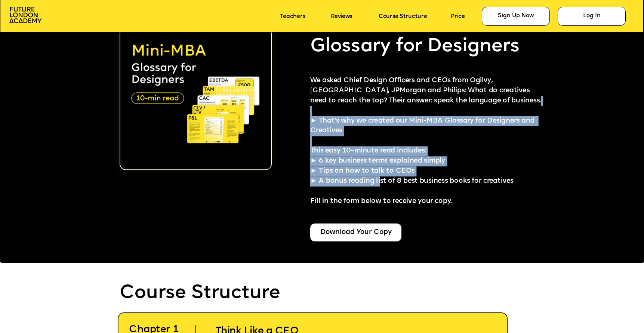  What do you see at coordinates (271, 293) in the screenshot?
I see `p: Course Structure` at bounding box center [271, 293].